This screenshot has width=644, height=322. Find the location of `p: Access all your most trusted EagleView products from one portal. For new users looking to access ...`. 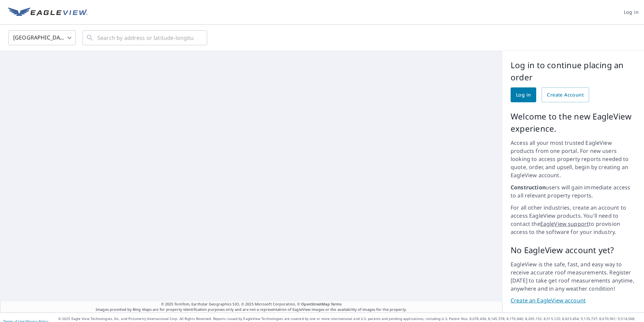

p: Access all your most trusted EagleView products from one portal. For new users looking to access ... is located at coordinates (573, 159).